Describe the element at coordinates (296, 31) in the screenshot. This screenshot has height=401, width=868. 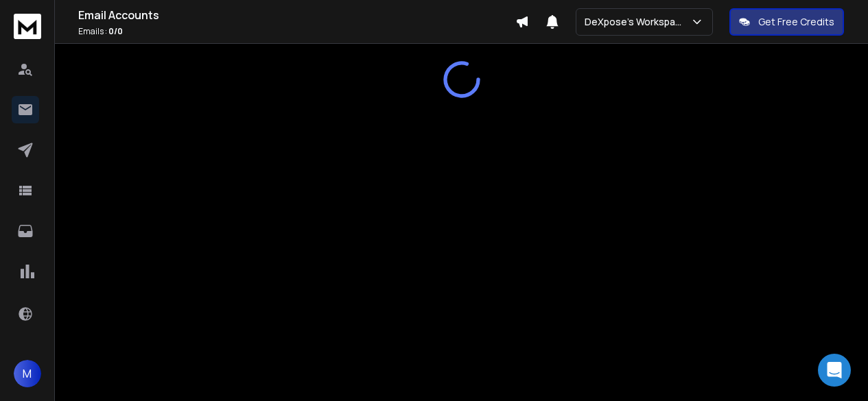
I see `p: Emails :` at that location.